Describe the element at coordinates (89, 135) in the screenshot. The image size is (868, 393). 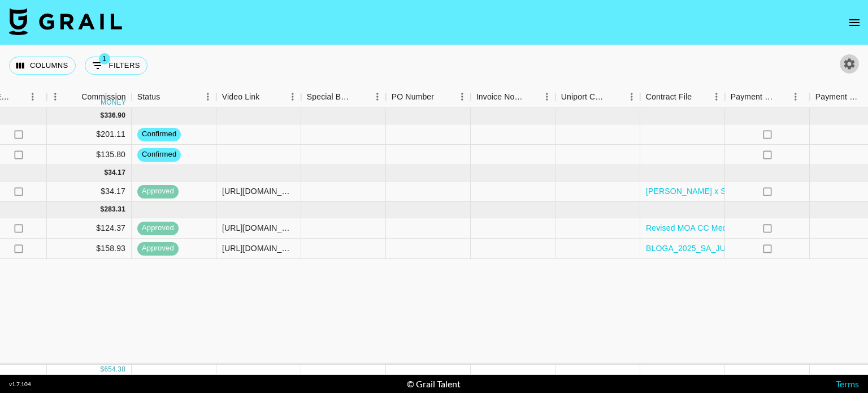
I see `div: $201.11` at that location.